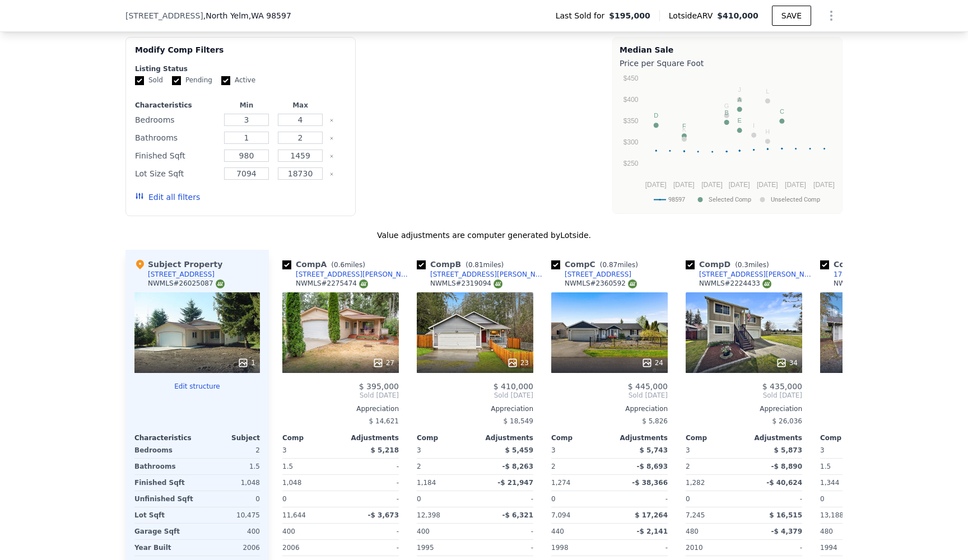 This screenshot has width=968, height=560. What do you see at coordinates (865, 264) in the screenshot?
I see `div: Comp E` at bounding box center [865, 264].